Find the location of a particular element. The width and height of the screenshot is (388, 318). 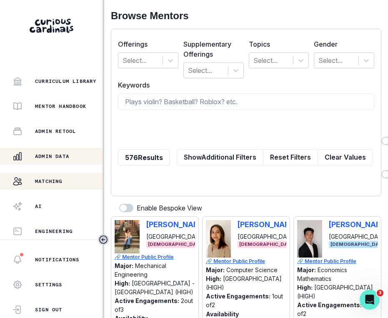

button: Reset Filters is located at coordinates (291, 158).